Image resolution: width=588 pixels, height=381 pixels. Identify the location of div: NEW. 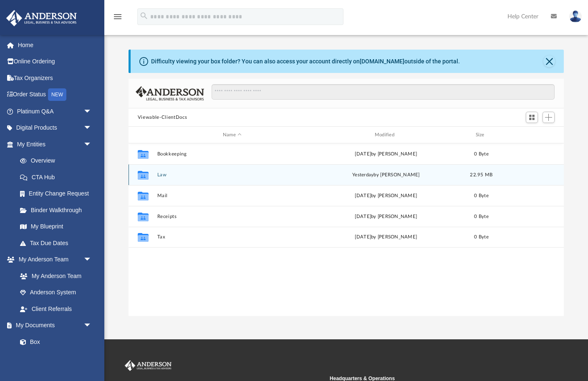
(57, 94).